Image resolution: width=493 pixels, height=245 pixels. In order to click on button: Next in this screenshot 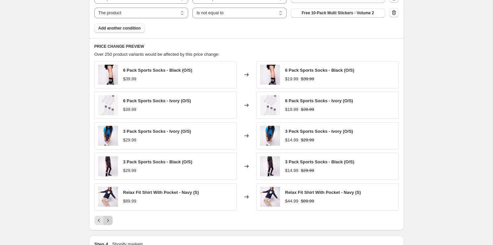, I will do `click(108, 220)`.